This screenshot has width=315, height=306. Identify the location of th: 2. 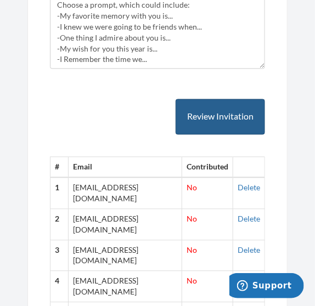
(59, 224).